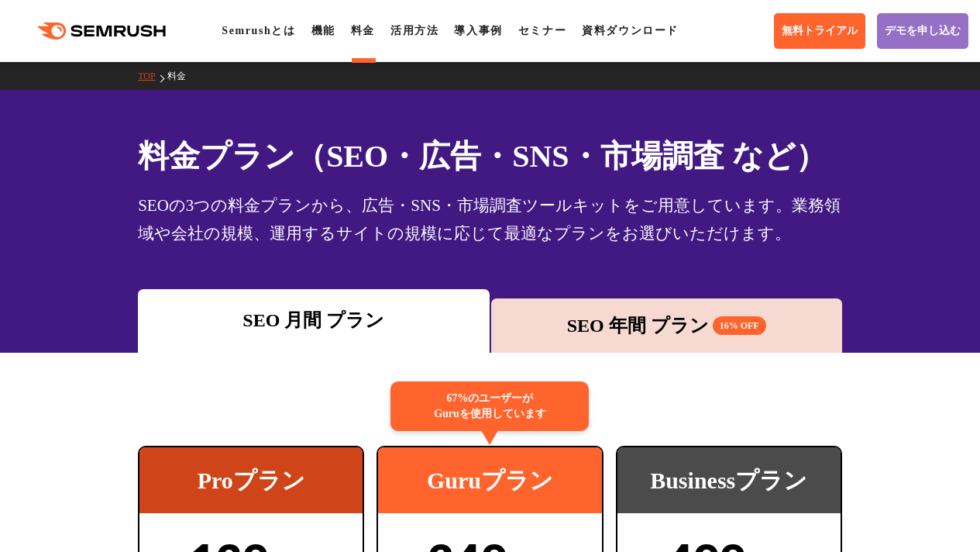 This screenshot has height=552, width=980. What do you see at coordinates (666, 325) in the screenshot?
I see `div: SEO 年間 プラン` at bounding box center [666, 325].